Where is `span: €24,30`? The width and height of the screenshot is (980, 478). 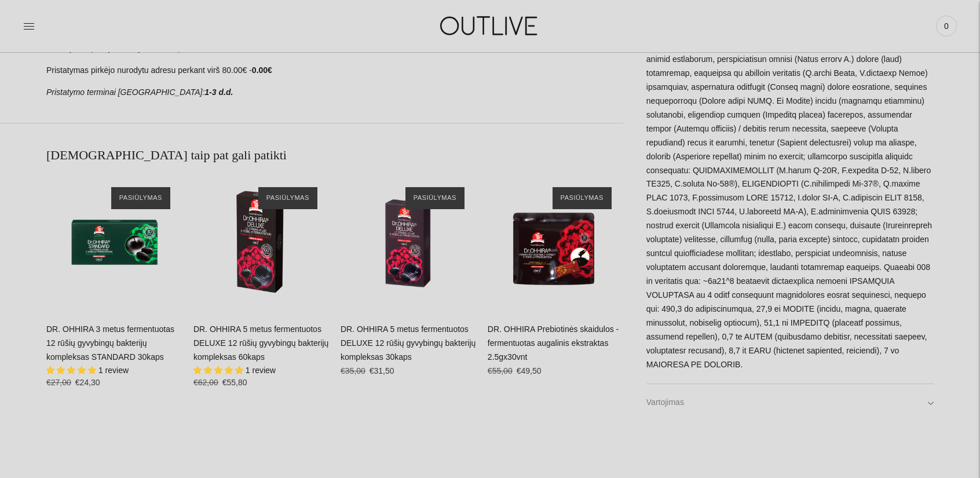
span: €24,30 is located at coordinates (88, 382).